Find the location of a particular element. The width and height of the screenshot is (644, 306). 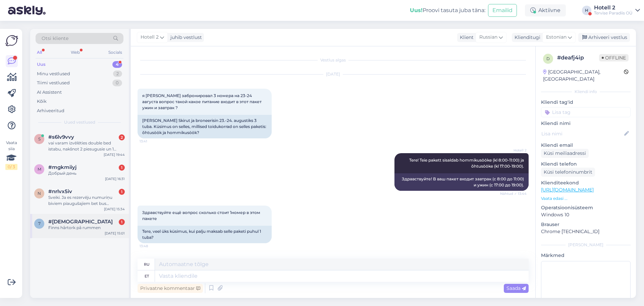

div: Vaata siia is located at coordinates (11, 155).